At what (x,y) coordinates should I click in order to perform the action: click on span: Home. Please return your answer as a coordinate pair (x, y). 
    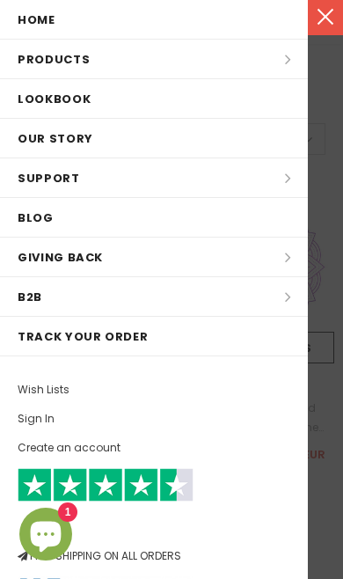
    Looking at the image, I should click on (36, 19).